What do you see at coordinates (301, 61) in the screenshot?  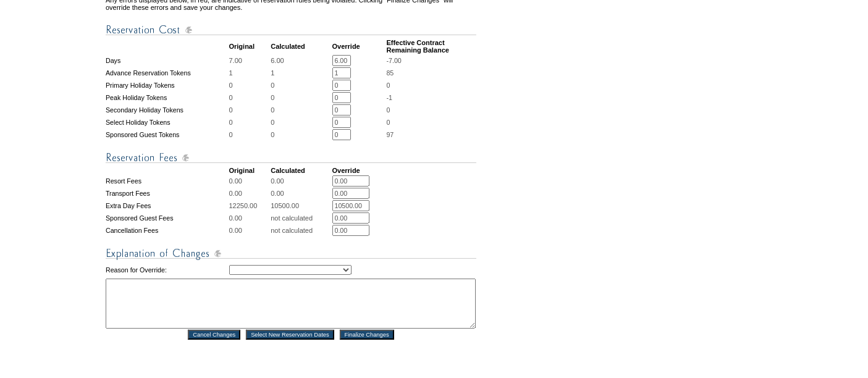 I see `td: 6.00` at bounding box center [301, 61].